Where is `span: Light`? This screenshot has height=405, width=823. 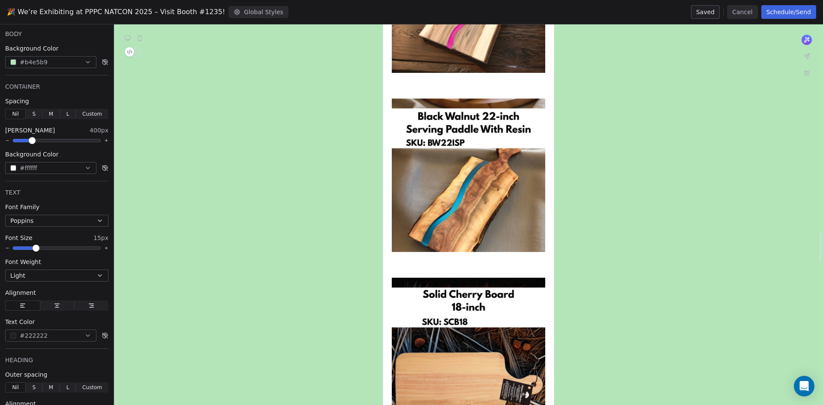 span: Light is located at coordinates (18, 275).